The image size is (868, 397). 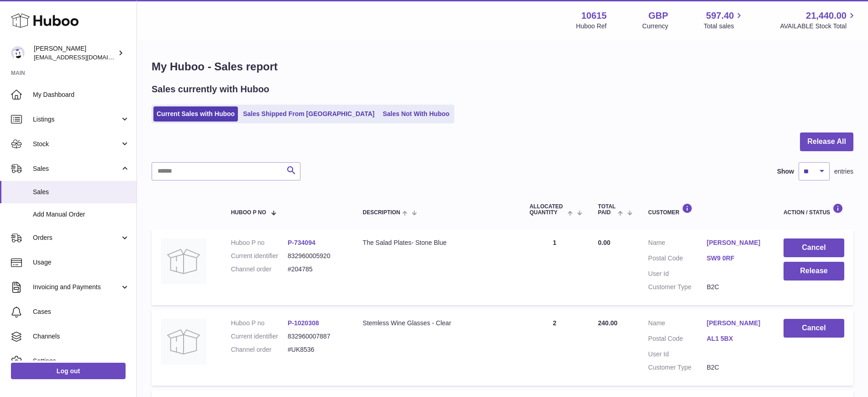 What do you see at coordinates (655, 26) in the screenshot?
I see `div: Currency` at bounding box center [655, 26].